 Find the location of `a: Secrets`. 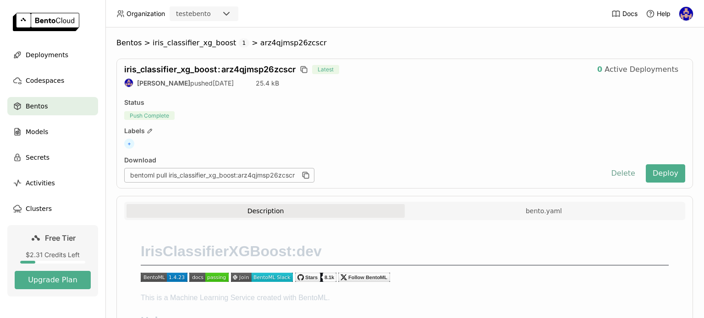

a: Secrets is located at coordinates (53, 158).